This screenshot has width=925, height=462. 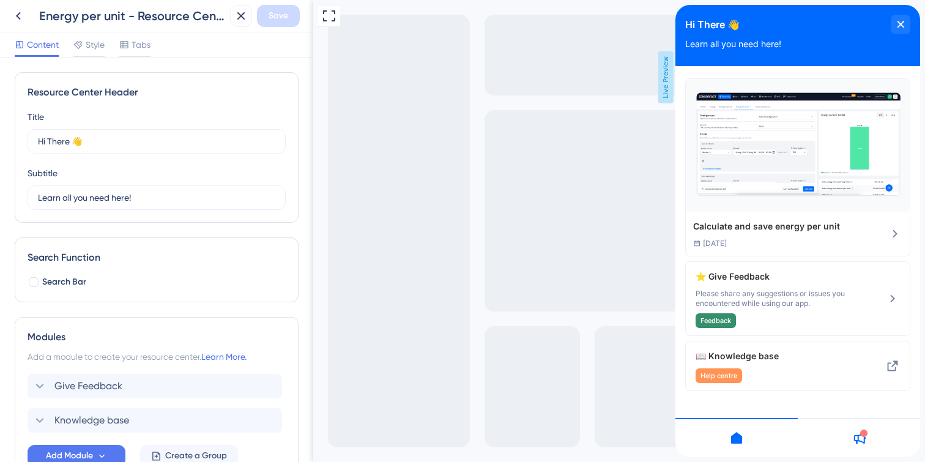 What do you see at coordinates (157, 198) in the screenshot?
I see `input: Description` at bounding box center [157, 198].